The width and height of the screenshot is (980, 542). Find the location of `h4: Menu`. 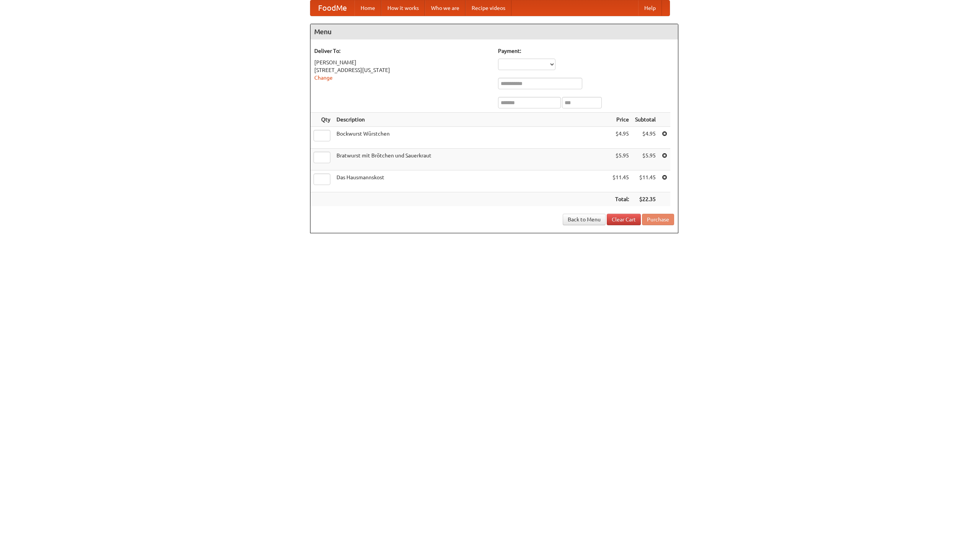

h4: Menu is located at coordinates (494, 32).